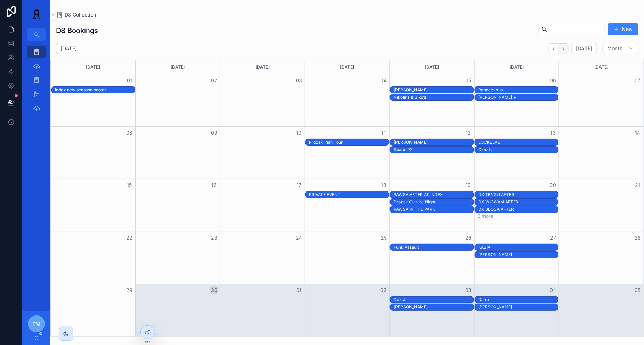  Describe the element at coordinates (80, 15) in the screenshot. I see `span: D8 Collection` at that location.